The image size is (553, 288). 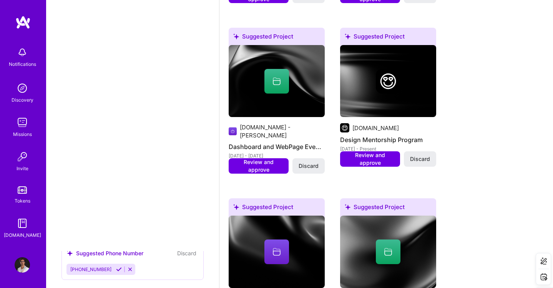 I want to click on img: logo, so click(x=23, y=22).